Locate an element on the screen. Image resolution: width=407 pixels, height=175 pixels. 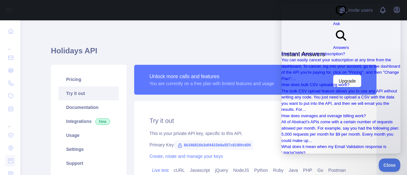
a: Create, rotate and manage your keys is located at coordinates (186, 156).